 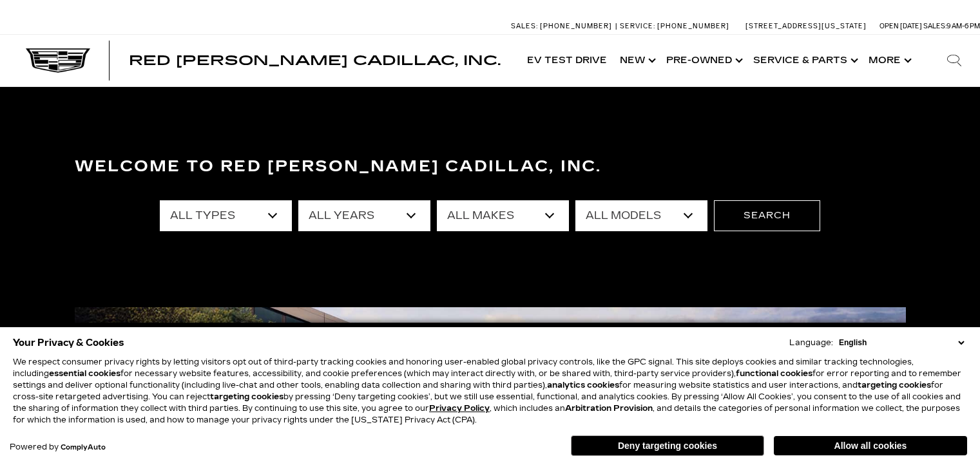 I want to click on strong: functional cookies, so click(x=773, y=374).